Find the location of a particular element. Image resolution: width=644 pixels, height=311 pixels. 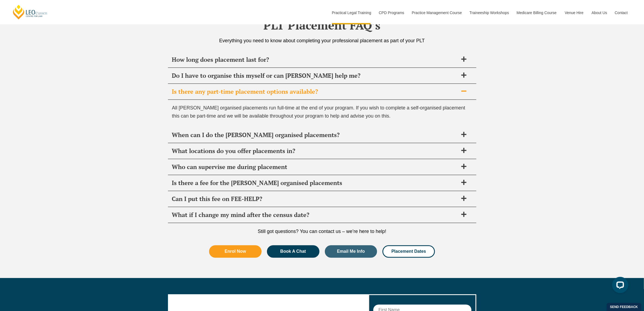

a: About Us is located at coordinates (599, 13).